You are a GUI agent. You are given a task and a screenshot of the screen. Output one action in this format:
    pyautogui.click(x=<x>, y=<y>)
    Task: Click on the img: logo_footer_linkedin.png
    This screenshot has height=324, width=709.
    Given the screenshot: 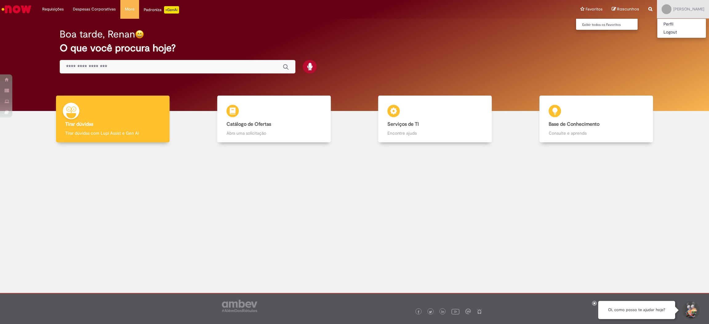 What is the action you would take?
    pyautogui.click(x=443, y=312)
    